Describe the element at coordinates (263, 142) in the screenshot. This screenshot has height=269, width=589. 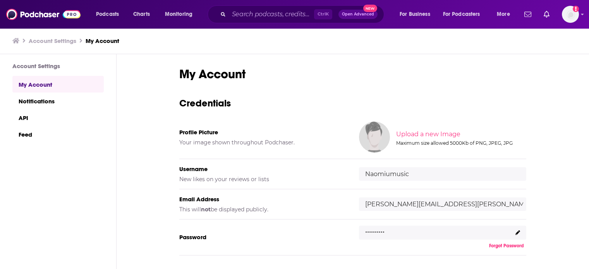
I see `h5: Your image shown throughout Podchaser.` at that location.